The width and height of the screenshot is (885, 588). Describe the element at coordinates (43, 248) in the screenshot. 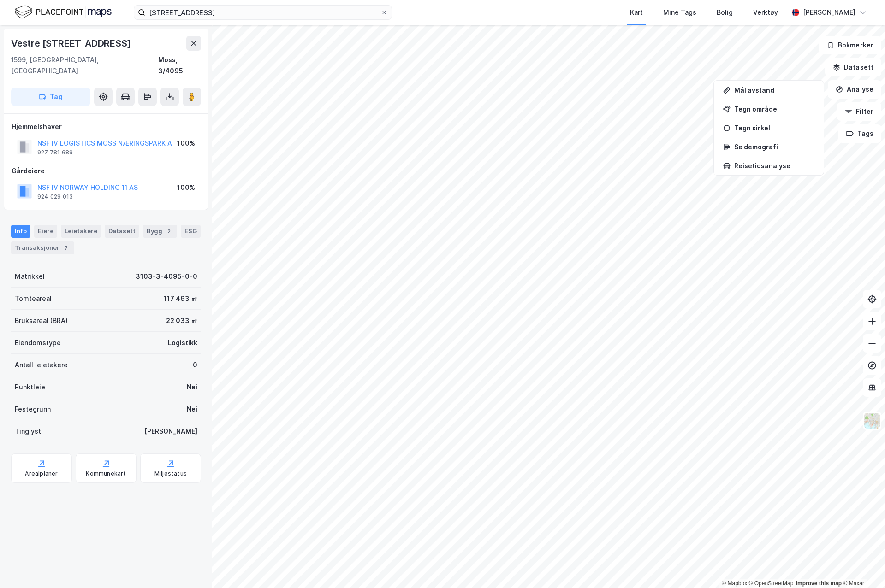

I see `div: Transaksjoner` at that location.